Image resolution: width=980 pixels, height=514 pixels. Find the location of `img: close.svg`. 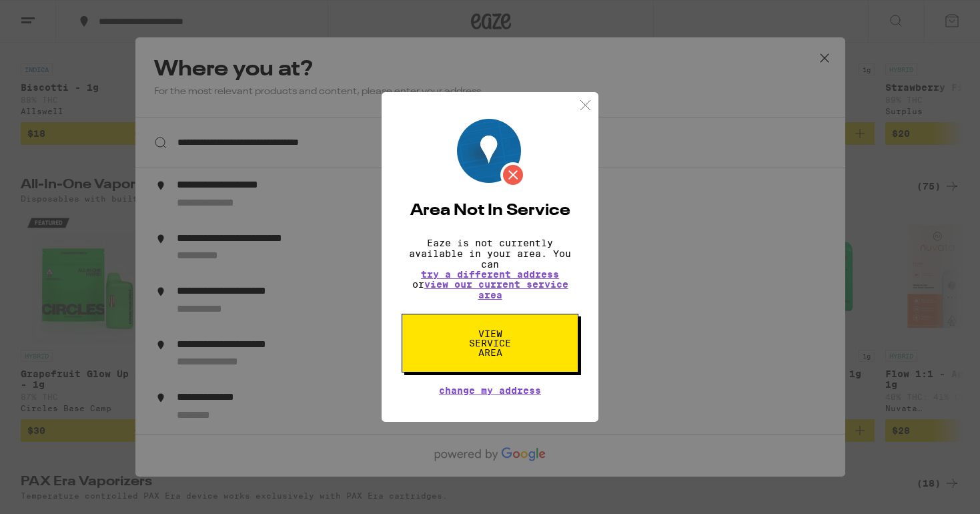

img: close.svg is located at coordinates (585, 105).